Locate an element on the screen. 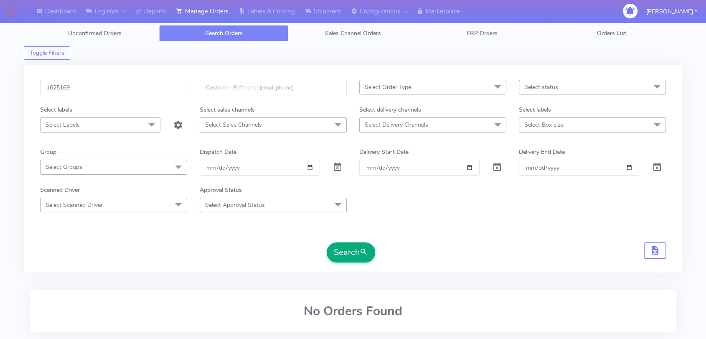 The width and height of the screenshot is (706, 339). span: ERP Orders is located at coordinates (482, 33).